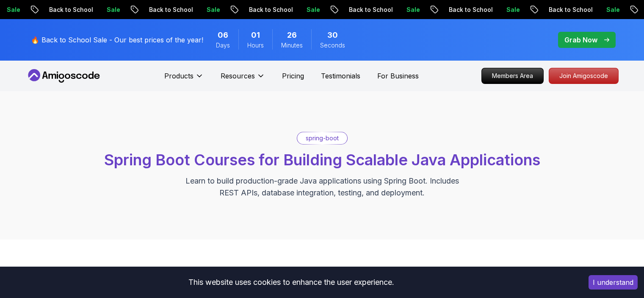 Image resolution: width=644 pixels, height=298 pixels. I want to click on a: Pricing, so click(293, 76).